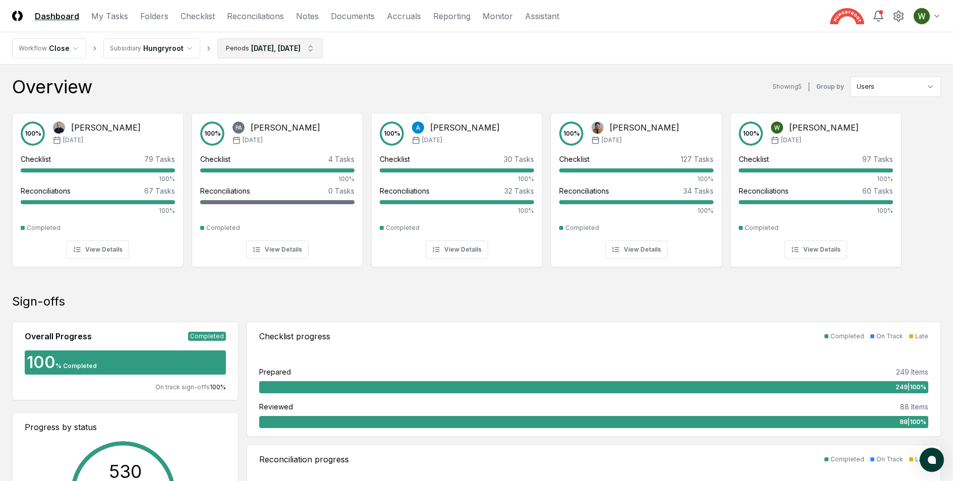  Describe the element at coordinates (295, 336) in the screenshot. I see `div: Checklist progress` at that location.